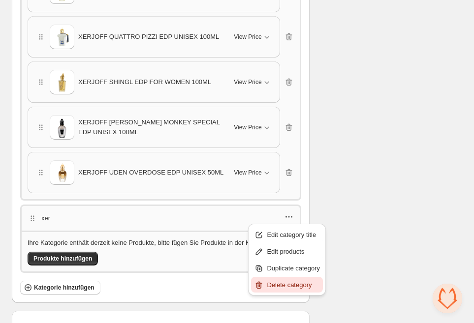 The height and width of the screenshot is (323, 474). I want to click on button: Produkte hinzufügen, so click(63, 259).